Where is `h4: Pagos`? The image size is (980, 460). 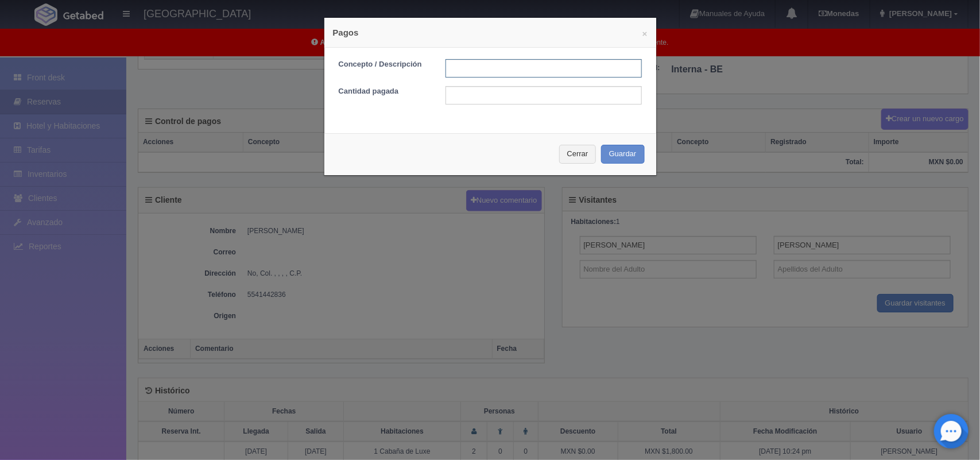 h4: Pagos is located at coordinates (490, 32).